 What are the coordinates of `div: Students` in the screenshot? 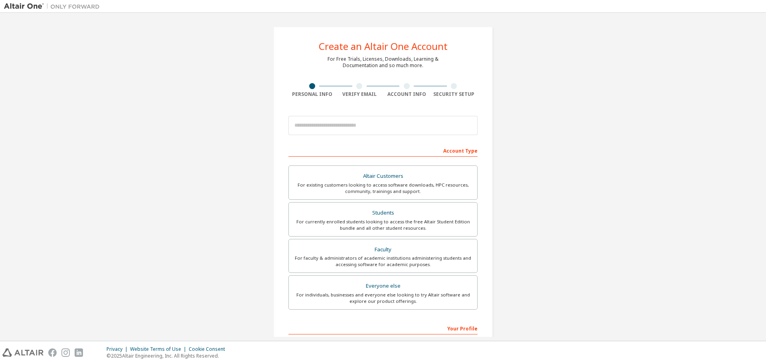 It's located at (383, 213).